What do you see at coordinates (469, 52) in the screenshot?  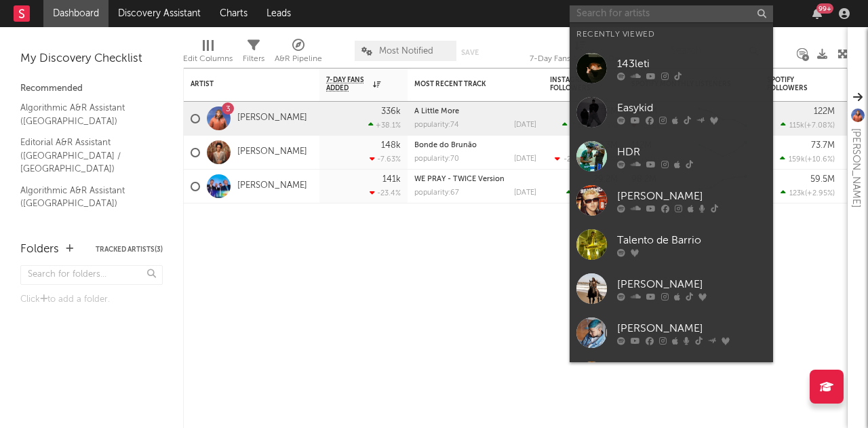 I see `button: Save` at bounding box center [469, 52].